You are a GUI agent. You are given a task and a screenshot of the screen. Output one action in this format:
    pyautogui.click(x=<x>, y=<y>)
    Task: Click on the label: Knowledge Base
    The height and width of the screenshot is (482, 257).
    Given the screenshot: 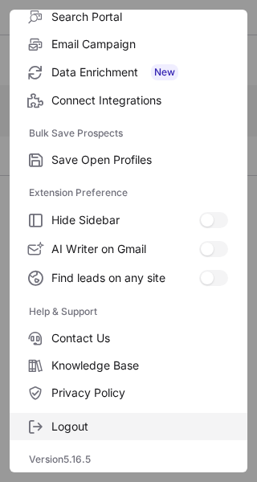 What is the action you would take?
    pyautogui.click(x=129, y=366)
    